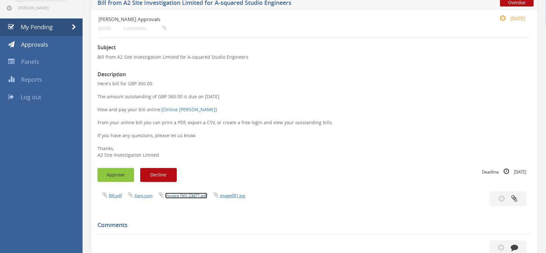  Describe the element at coordinates (37, 27) in the screenshot. I see `span: My Pending` at that location.